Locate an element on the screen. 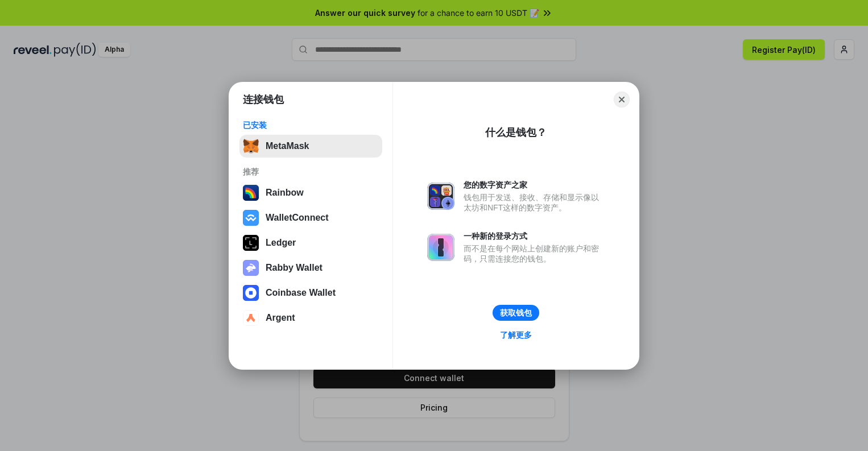 This screenshot has height=451, width=868. div: 而不是在每个网站上创建新的账户和密码，只需连接您的钱包。 is located at coordinates (534, 253).